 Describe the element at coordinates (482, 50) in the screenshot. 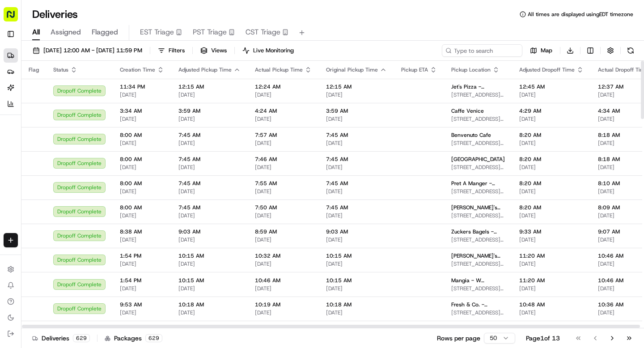

I see `input: Type to search` at that location.